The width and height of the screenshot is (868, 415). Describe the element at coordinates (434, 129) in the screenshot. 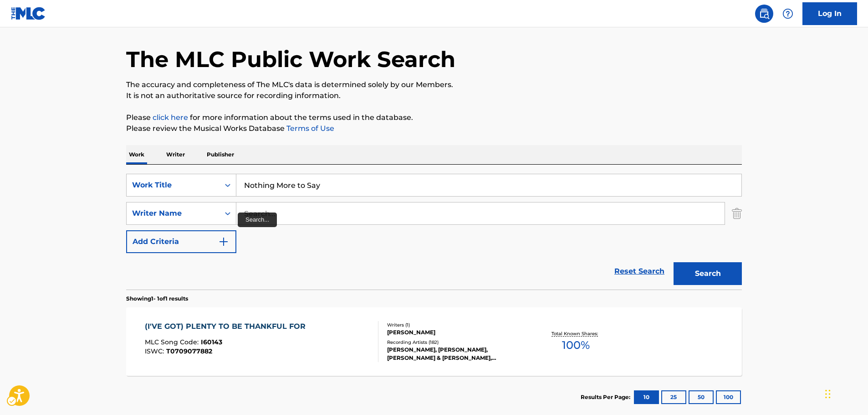

I see `p: Please review the Musical Works Database` at that location.